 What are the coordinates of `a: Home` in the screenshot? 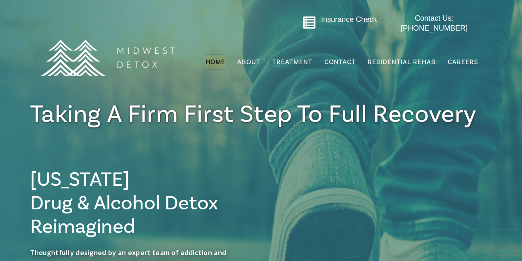 It's located at (216, 62).